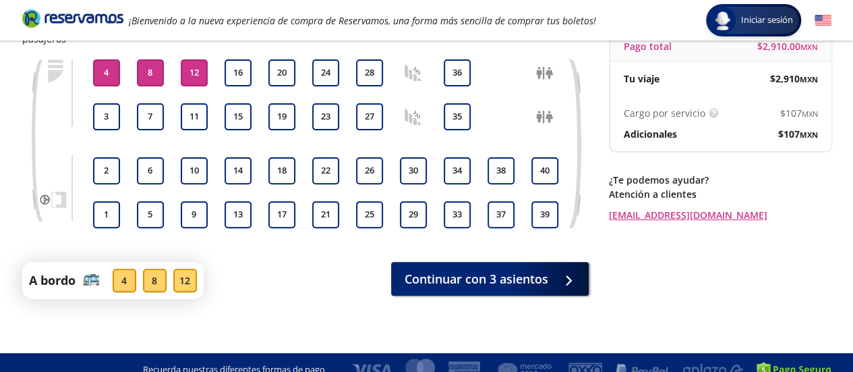  What do you see at coordinates (501, 171) in the screenshot?
I see `button: 38` at bounding box center [501, 171].